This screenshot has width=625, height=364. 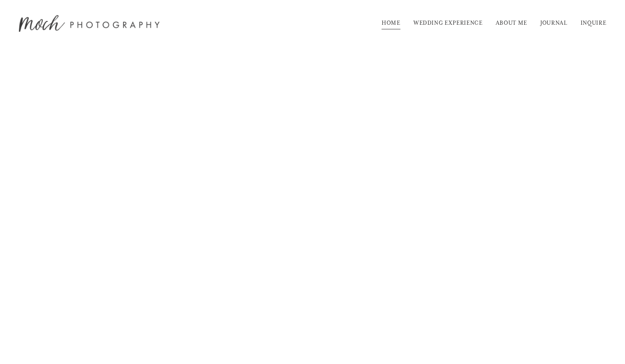 I want to click on a: INQUIRE, so click(x=593, y=23).